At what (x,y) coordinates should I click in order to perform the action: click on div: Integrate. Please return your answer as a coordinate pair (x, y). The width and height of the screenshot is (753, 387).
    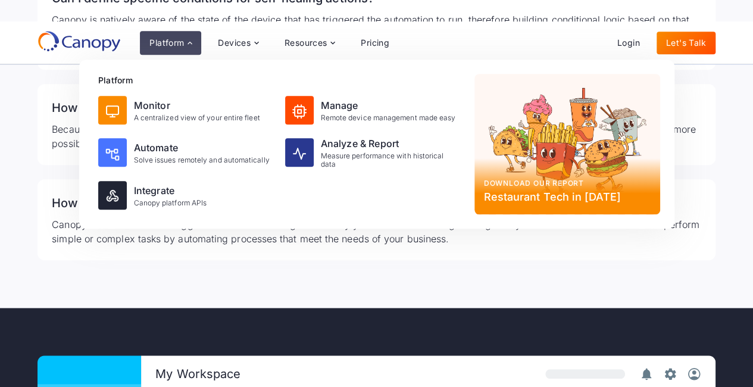
    Looking at the image, I should click on (170, 191).